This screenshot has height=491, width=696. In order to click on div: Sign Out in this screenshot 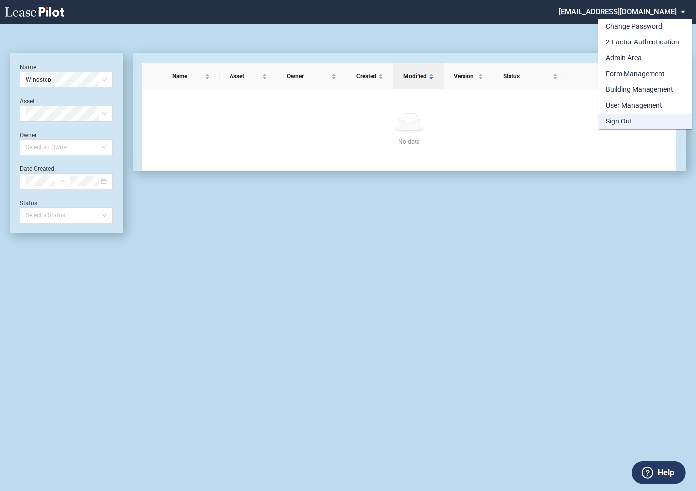, I will do `click(619, 122)`.